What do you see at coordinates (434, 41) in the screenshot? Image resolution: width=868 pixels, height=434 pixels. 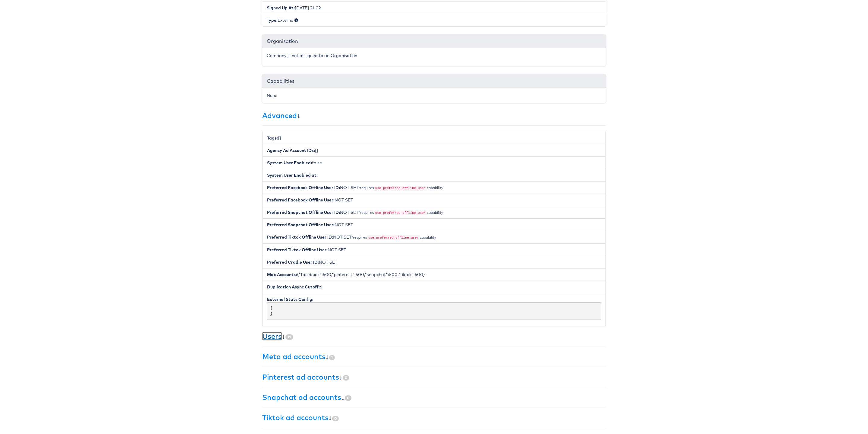 I see `div: Organisation` at bounding box center [434, 41].